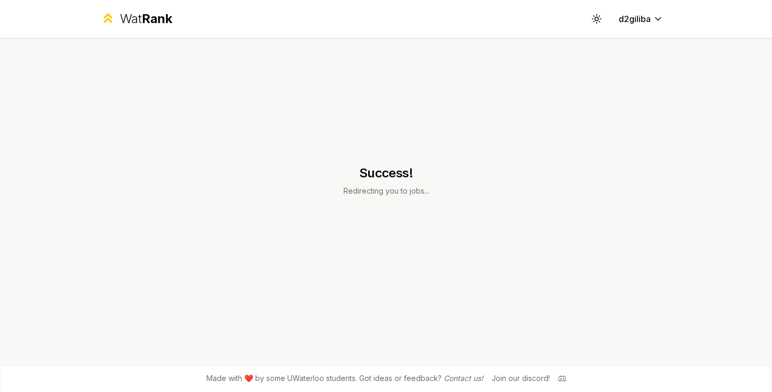  Describe the element at coordinates (345, 379) in the screenshot. I see `span: Made with ❤️ by some UWaterloo students. Got ideas or feedback?` at that location.